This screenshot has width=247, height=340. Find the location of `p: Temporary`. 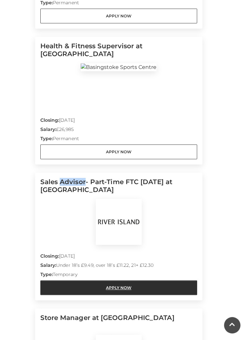

p: Temporary is located at coordinates (119, 276).